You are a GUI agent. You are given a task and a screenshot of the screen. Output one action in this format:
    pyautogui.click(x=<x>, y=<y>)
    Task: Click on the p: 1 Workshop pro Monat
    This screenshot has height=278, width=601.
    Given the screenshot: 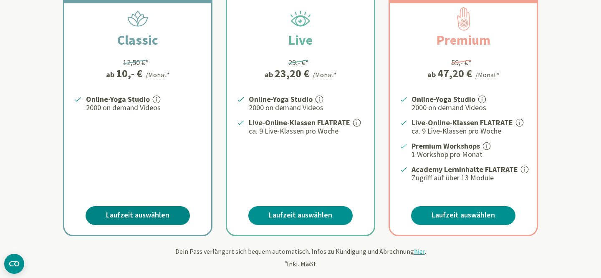 What is the action you would take?
    pyautogui.click(x=469, y=154)
    